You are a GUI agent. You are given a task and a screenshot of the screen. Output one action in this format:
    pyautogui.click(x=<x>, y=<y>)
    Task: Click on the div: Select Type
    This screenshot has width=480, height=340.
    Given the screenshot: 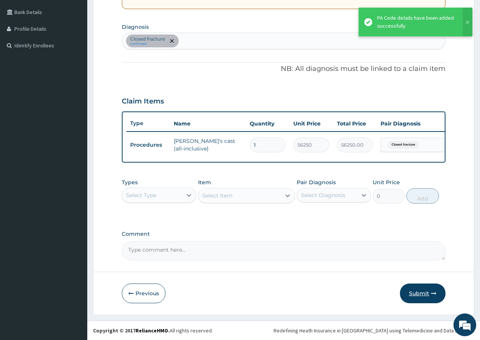 What is the action you would take?
    pyautogui.click(x=141, y=195)
    